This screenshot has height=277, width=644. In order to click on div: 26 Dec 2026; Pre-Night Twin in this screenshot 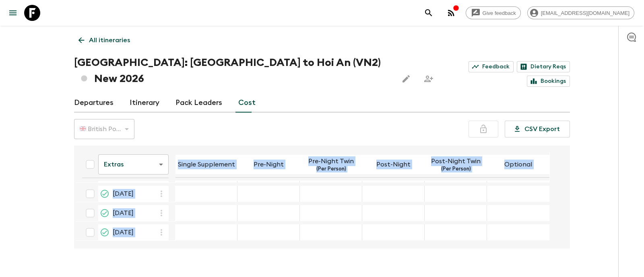, I will do `click(331, 233)`.